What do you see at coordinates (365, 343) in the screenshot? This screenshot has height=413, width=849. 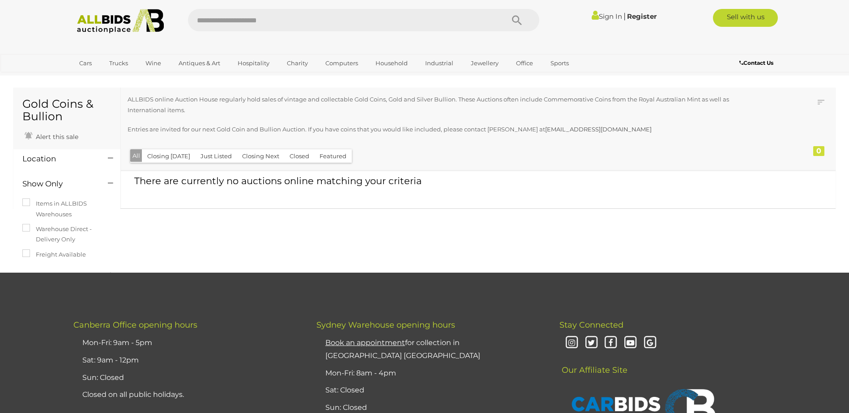 I see `u: Book an appointment` at bounding box center [365, 343].